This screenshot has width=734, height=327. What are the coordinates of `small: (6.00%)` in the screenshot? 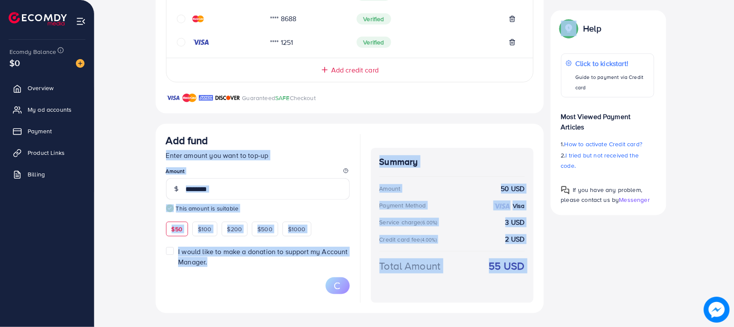 It's located at (429, 222).